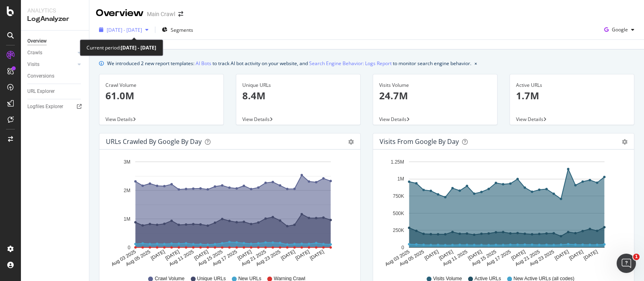 The height and width of the screenshot is (281, 644). What do you see at coordinates (127, 191) in the screenshot?
I see `text: 2M` at bounding box center [127, 191].